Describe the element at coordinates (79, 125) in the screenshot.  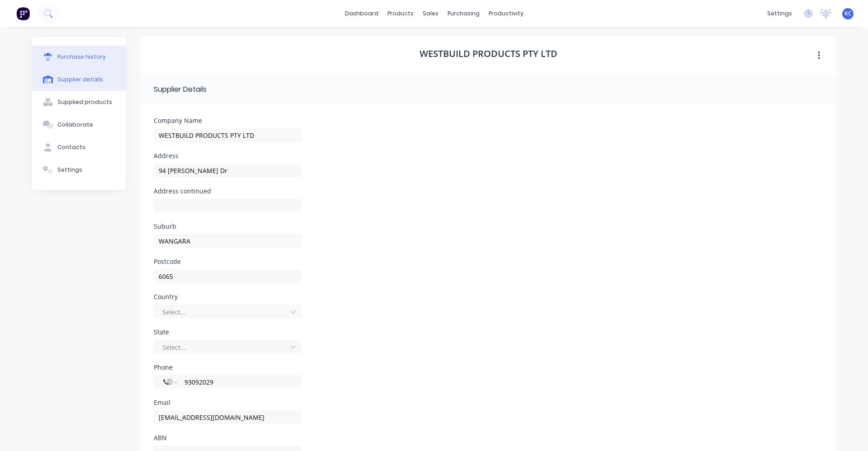
I see `button: Collaborate` at that location.